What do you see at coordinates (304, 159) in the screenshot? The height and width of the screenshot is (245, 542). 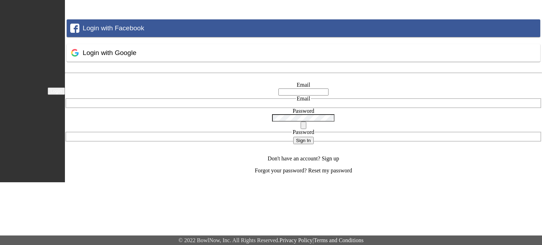 I see `p: Don't have an account?` at bounding box center [304, 159].